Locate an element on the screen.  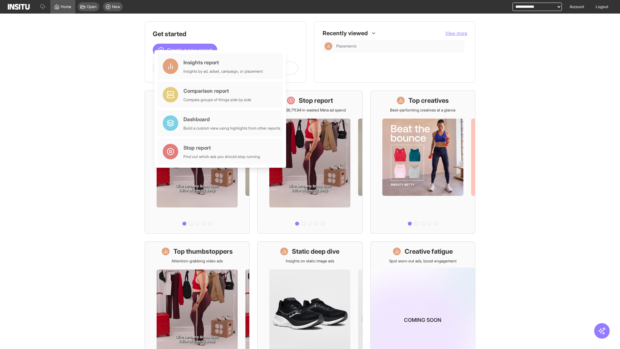
div: Comparison report is located at coordinates (217, 91).